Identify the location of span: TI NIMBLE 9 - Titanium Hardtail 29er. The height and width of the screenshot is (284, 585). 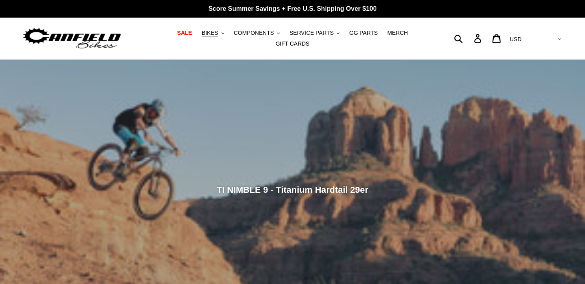
(292, 190).